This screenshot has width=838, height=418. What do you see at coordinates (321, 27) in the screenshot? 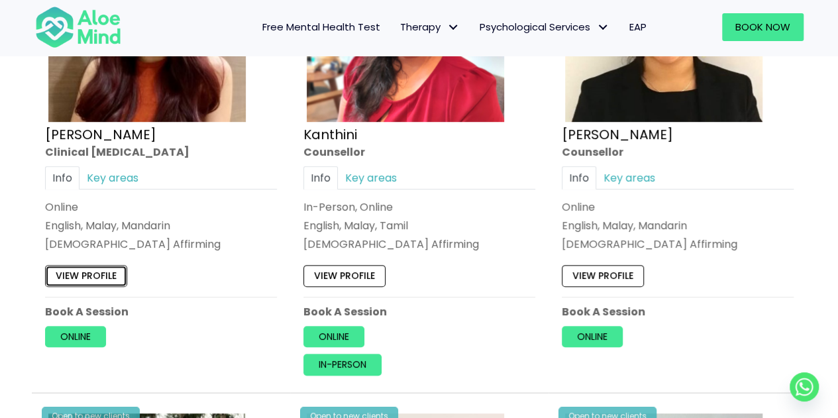
I see `span: Free Mental Health Test` at bounding box center [321, 27].